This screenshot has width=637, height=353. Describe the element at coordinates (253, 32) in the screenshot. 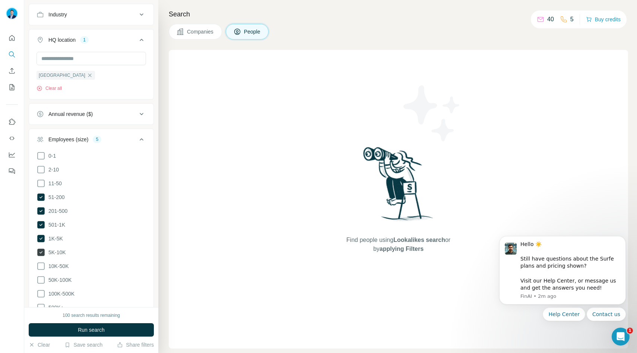

I see `span: People` at that location.